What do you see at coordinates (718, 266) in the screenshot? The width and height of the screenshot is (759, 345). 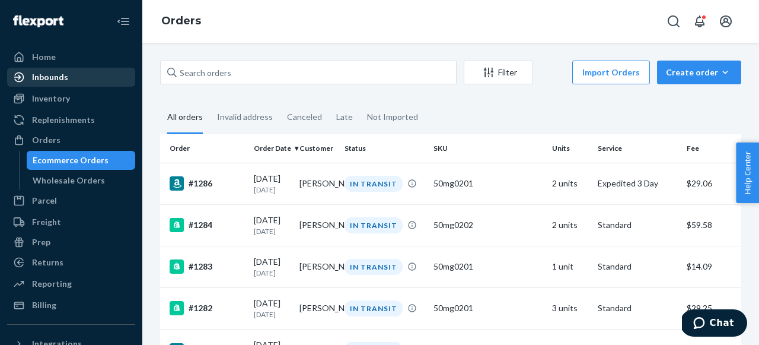 I see `td: $14.09` at bounding box center [718, 266].